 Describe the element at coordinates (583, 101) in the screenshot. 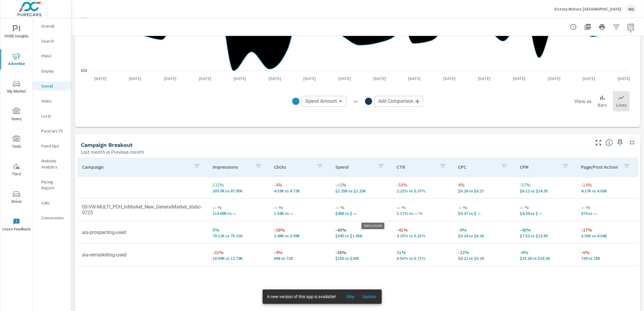

I see `h6: View as` at that location.